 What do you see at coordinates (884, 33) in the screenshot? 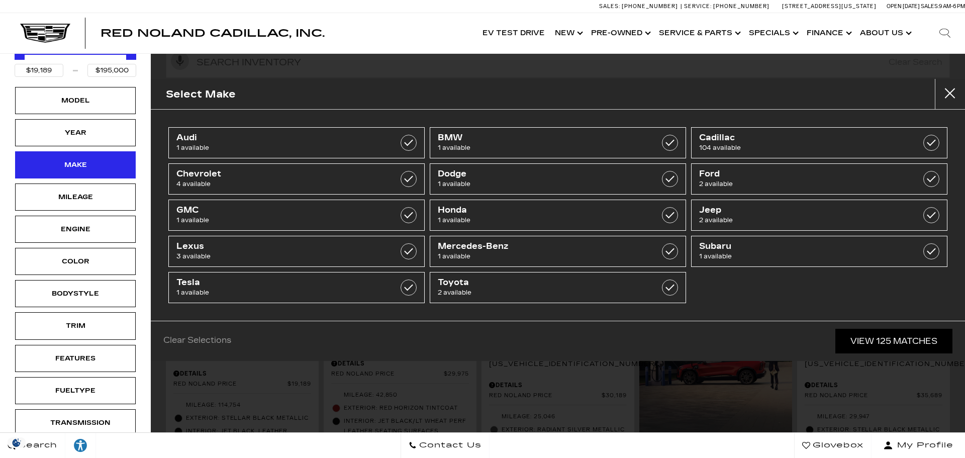
I see `a: About Us` at bounding box center [884, 33].